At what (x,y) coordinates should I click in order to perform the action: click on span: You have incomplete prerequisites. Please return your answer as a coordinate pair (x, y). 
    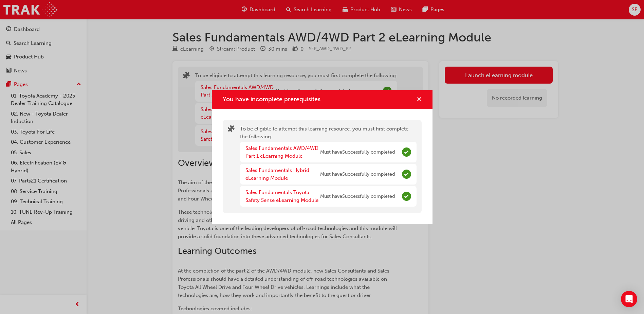
    Looking at the image, I should click on (272, 99).